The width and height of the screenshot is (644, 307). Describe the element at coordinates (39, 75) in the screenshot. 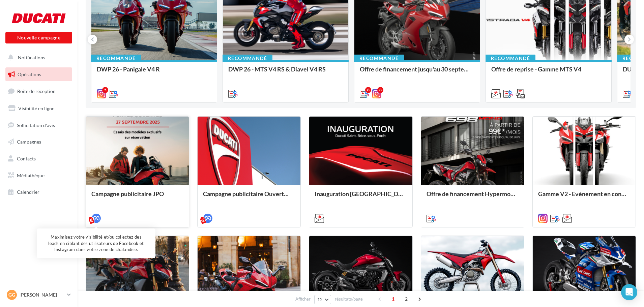

I see `a: Opérations` at that location.